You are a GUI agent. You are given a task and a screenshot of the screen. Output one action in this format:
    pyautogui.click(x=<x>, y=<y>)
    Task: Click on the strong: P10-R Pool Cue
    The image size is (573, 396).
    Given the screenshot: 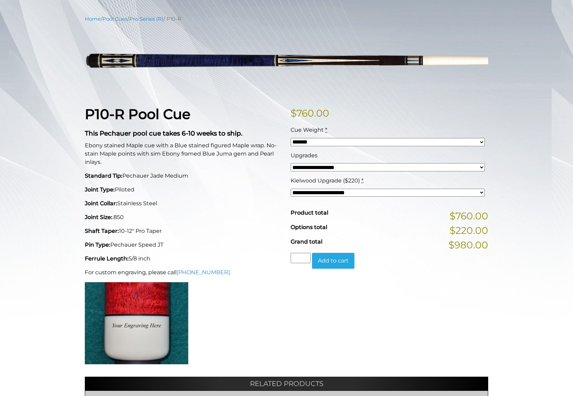 What is the action you would take?
    pyautogui.click(x=138, y=114)
    